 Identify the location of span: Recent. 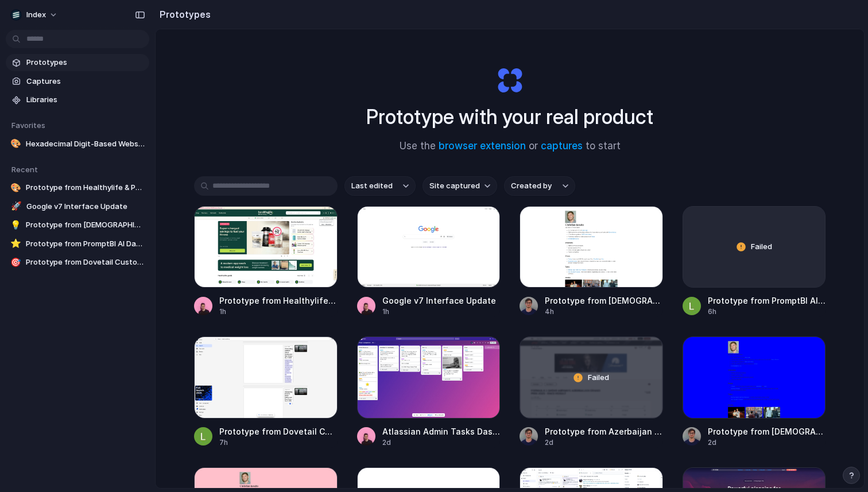
(24, 170).